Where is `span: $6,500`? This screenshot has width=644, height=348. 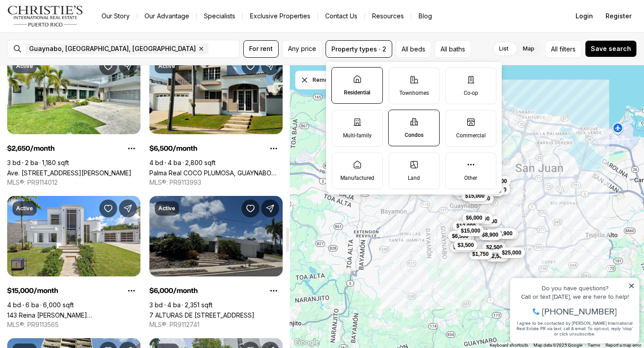
span: $6,500 is located at coordinates (460, 236).